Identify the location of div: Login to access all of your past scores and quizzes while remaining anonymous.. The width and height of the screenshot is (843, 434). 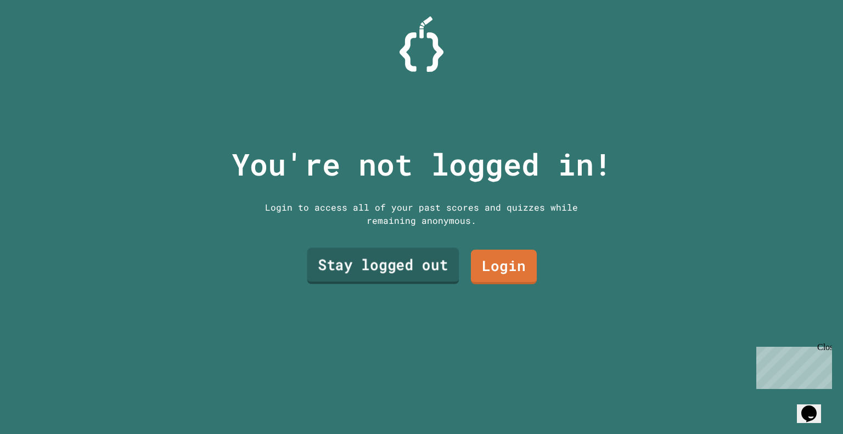
(421, 214).